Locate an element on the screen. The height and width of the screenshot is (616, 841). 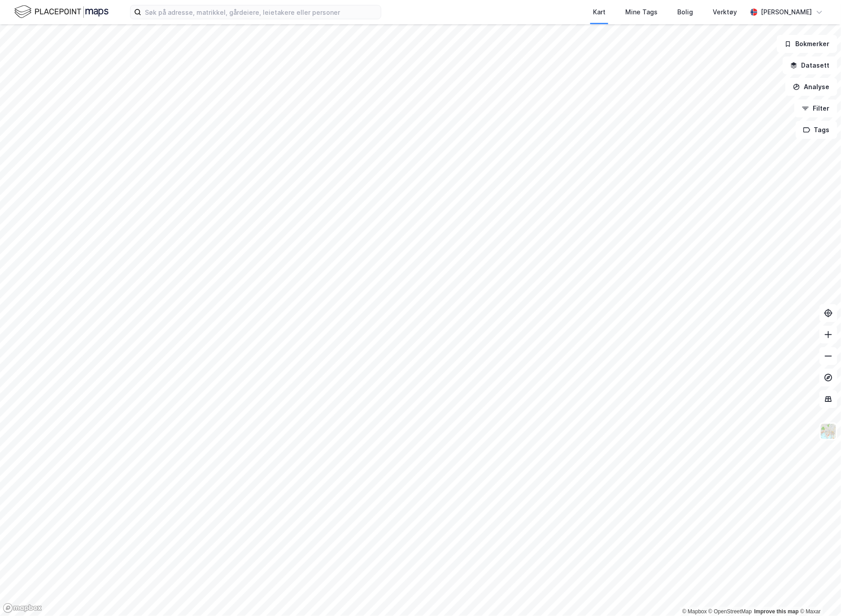
a: Improve this map is located at coordinates (776, 611).